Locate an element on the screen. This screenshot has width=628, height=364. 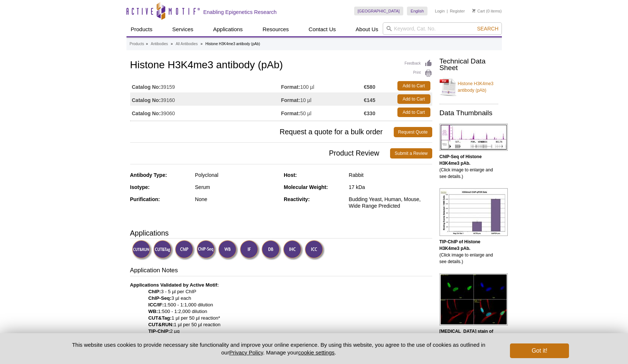
img: ChIP-Seq Validated is located at coordinates (207, 250).